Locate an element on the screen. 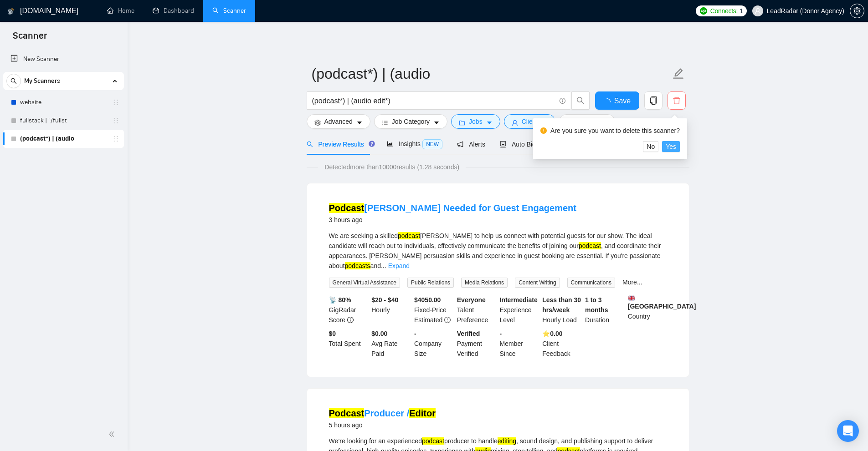 The height and width of the screenshot is (451, 868). span: Jobs is located at coordinates (476, 121).